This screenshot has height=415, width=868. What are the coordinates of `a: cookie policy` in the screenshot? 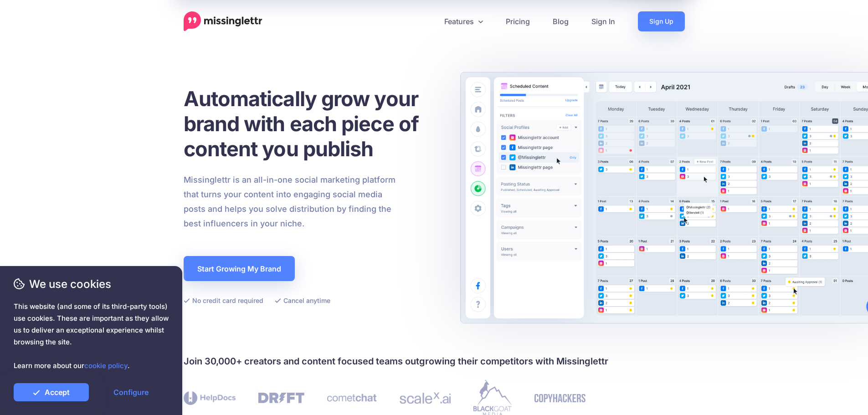 It's located at (106, 365).